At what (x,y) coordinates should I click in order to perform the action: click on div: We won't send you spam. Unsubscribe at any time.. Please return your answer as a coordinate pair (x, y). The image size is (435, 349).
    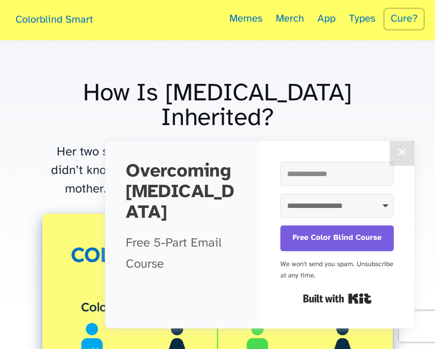
    Looking at the image, I should click on (337, 270).